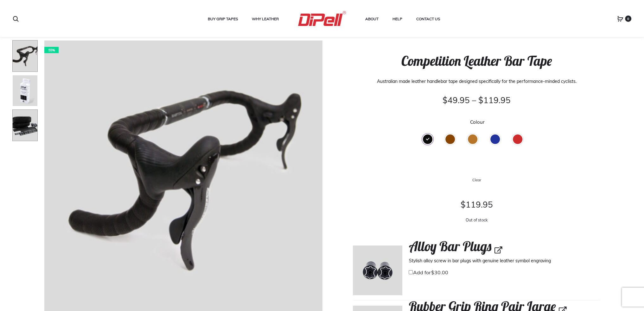 The image size is (644, 311). I want to click on a: Dipell-Upgrades-Plugs-143-Paul Osta, so click(378, 271).